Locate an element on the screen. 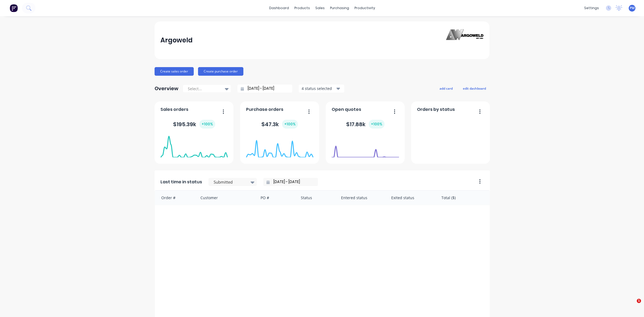  a: dashboard is located at coordinates (279, 8).